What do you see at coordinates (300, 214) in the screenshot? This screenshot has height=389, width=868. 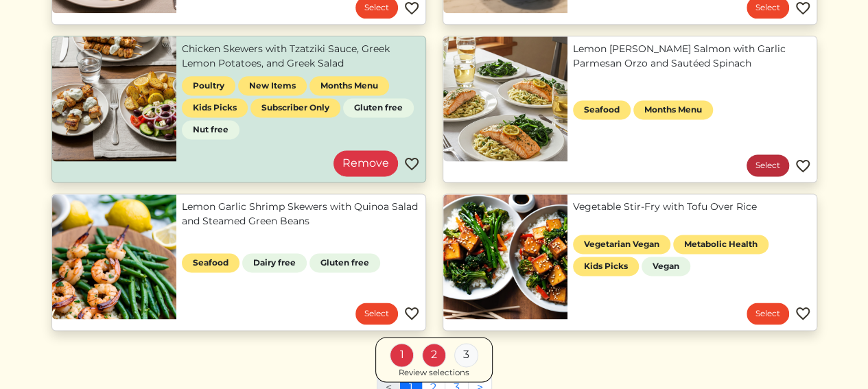 I see `a: Lemon Garlic Shrimp Skewers with Quinoa Salad and Steamed Green Beans` at bounding box center [300, 214].